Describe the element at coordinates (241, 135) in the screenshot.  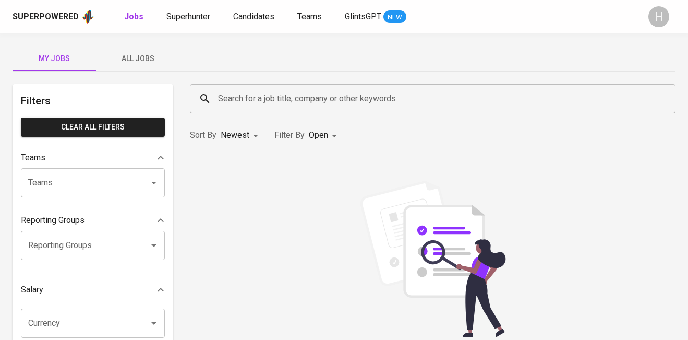
I see `div: Newest` at that location.